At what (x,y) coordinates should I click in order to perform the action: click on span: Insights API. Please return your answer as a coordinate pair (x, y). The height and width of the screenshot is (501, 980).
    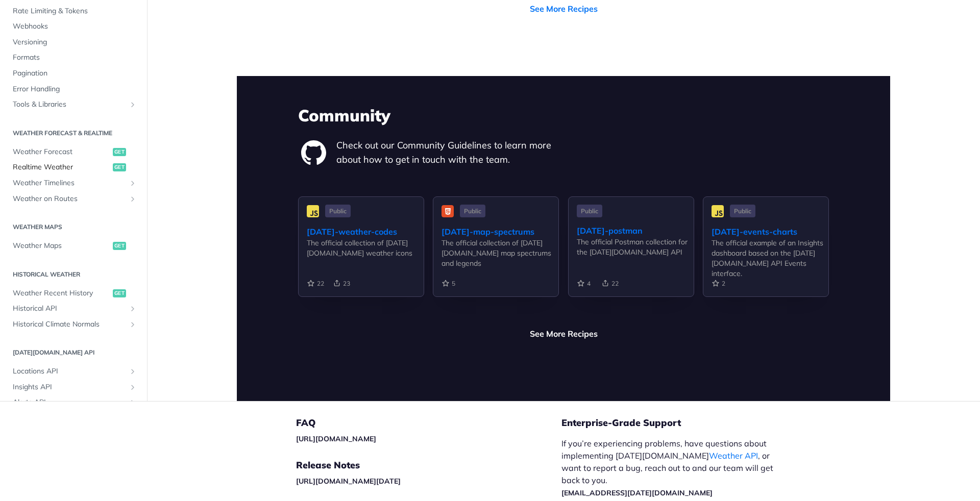
    Looking at the image, I should click on (70, 387).